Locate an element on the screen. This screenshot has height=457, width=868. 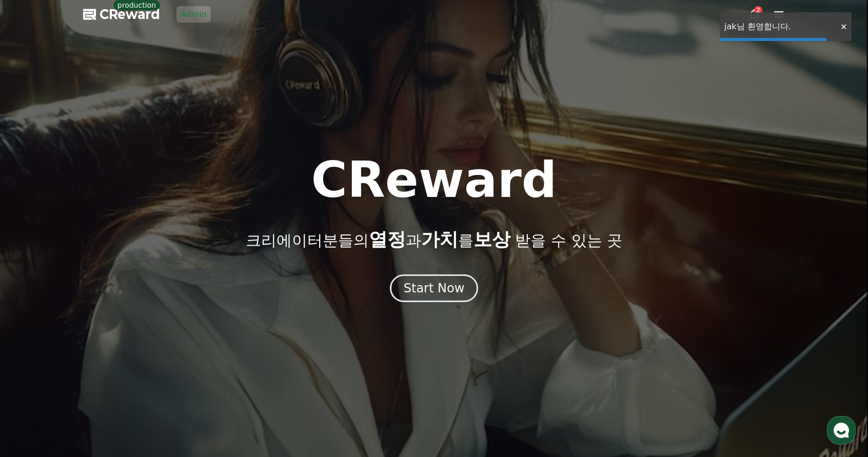
div: Start Now is located at coordinates (434, 289).